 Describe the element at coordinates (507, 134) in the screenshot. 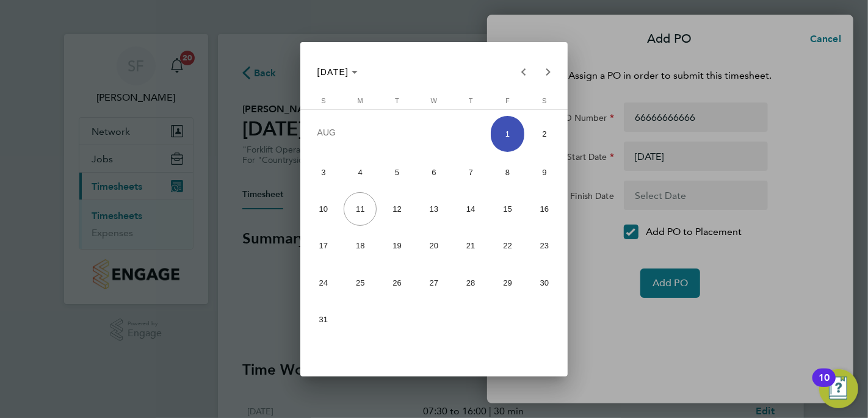

I see `span: 1` at that location.